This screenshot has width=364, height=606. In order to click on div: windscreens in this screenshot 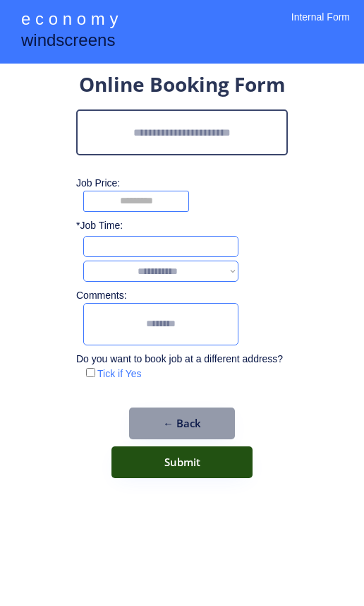, I will do `click(68, 42)`.